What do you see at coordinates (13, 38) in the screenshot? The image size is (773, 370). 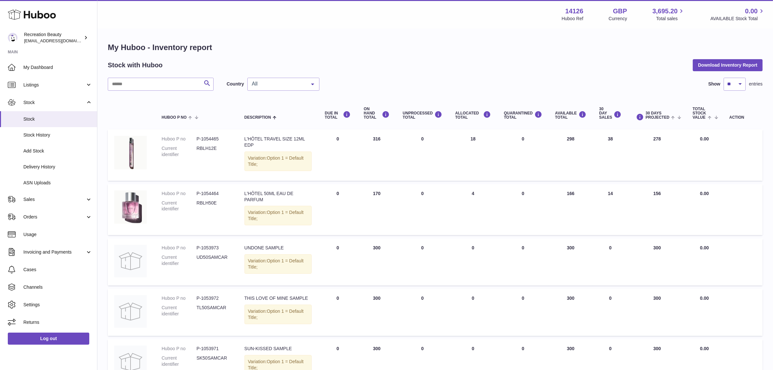 I see `img: internalAdmin-14126@internal.huboo.com` at bounding box center [13, 38].